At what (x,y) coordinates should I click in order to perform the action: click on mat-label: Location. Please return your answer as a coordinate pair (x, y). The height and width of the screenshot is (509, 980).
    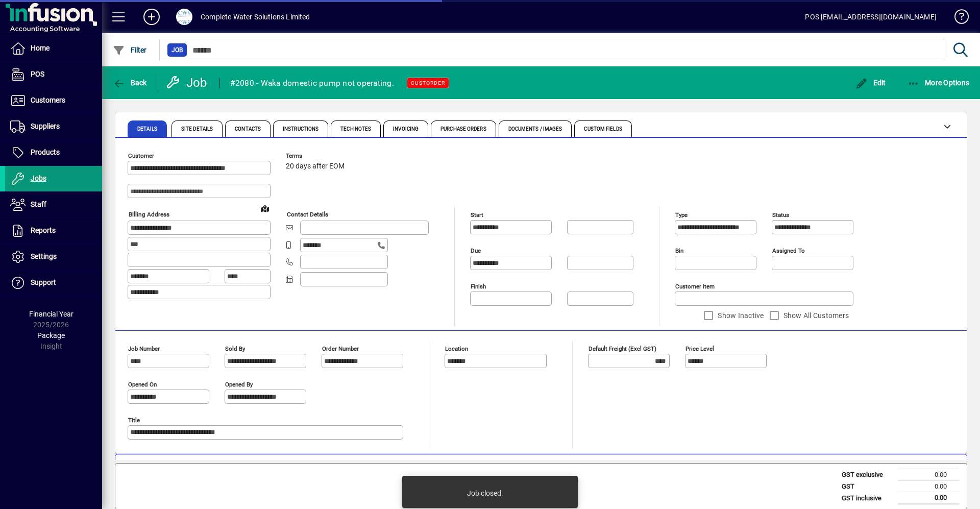
    Looking at the image, I should click on (457, 349).